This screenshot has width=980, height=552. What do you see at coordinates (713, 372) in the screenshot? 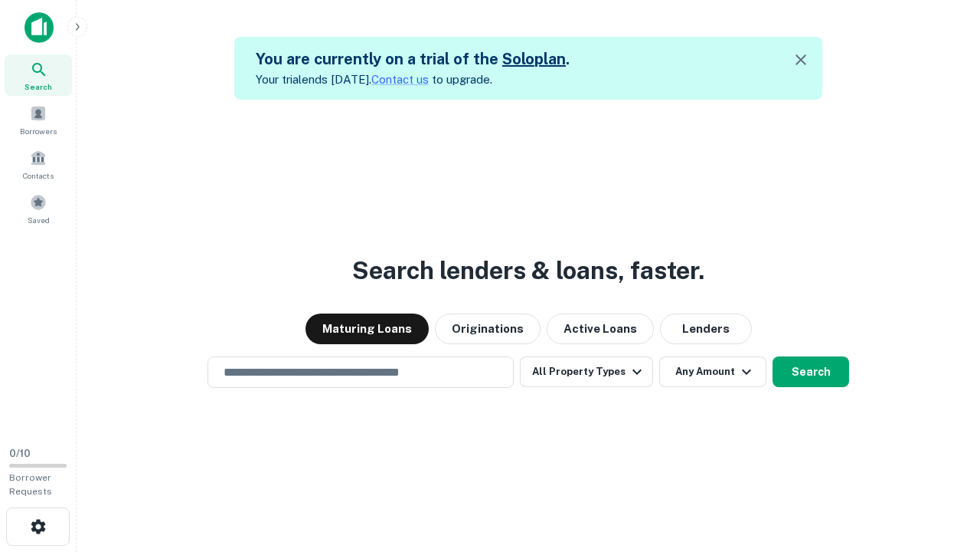
I see `button: Any Amount` at bounding box center [713, 372].